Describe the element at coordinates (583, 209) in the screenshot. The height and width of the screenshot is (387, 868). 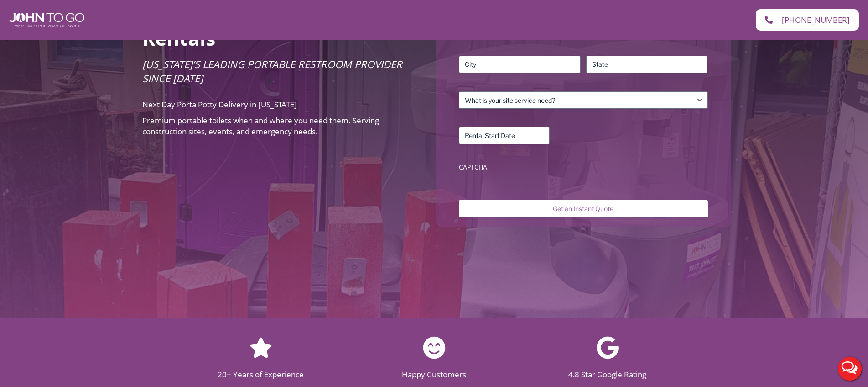
I see `input: Get an Instant Quote` at that location.